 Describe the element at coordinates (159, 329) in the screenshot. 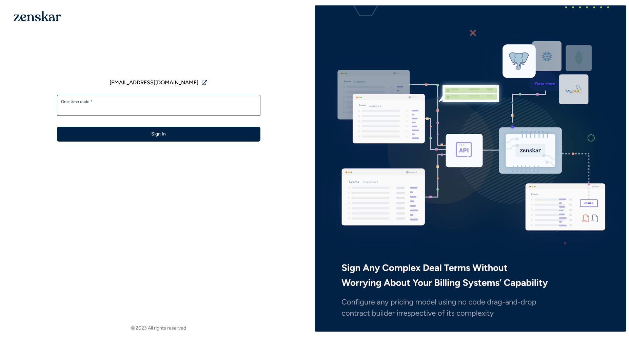

I see `footer: © 2023 All rights reserved` at that location.